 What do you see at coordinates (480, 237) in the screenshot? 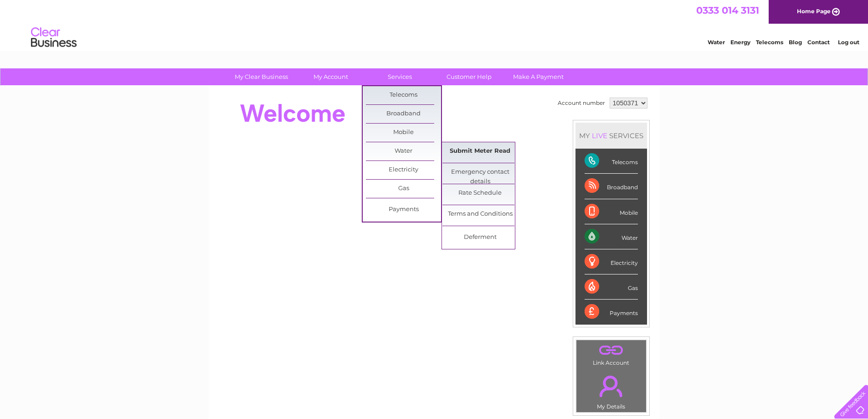
I see `a: Deferment` at bounding box center [480, 237].